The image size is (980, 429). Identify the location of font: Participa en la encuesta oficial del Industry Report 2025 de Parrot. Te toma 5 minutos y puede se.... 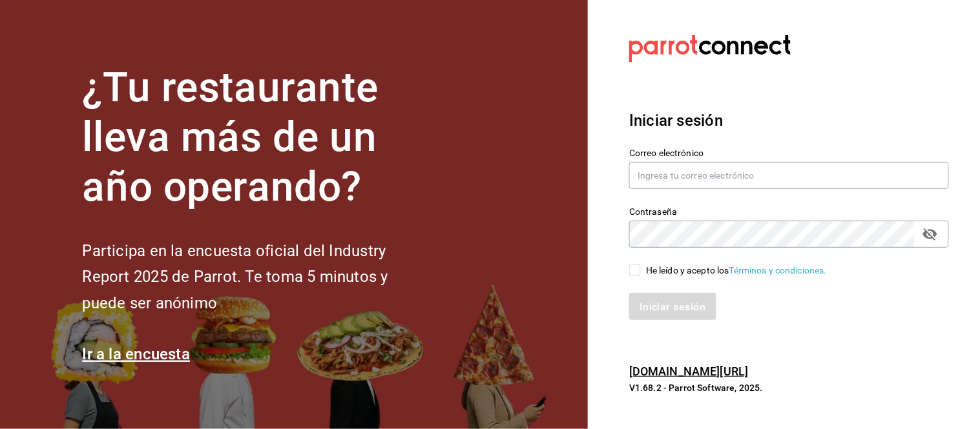
(234, 278).